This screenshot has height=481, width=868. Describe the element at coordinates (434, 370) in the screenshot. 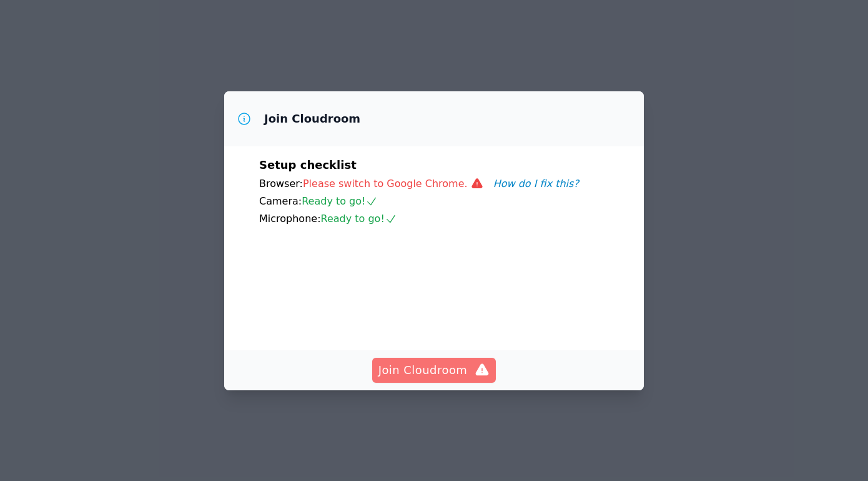

I see `button: Join Cloudroom` at that location.